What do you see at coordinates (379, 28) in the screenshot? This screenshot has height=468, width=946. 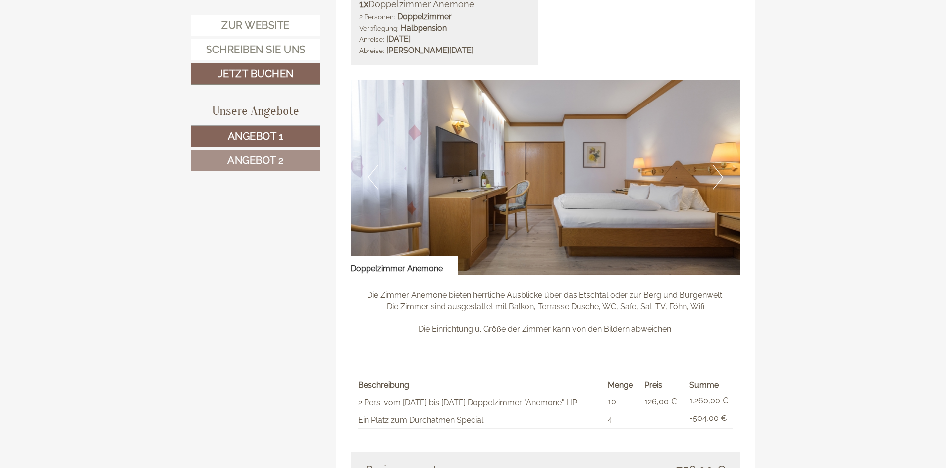 I see `small: Verpflegung:` at bounding box center [379, 28].